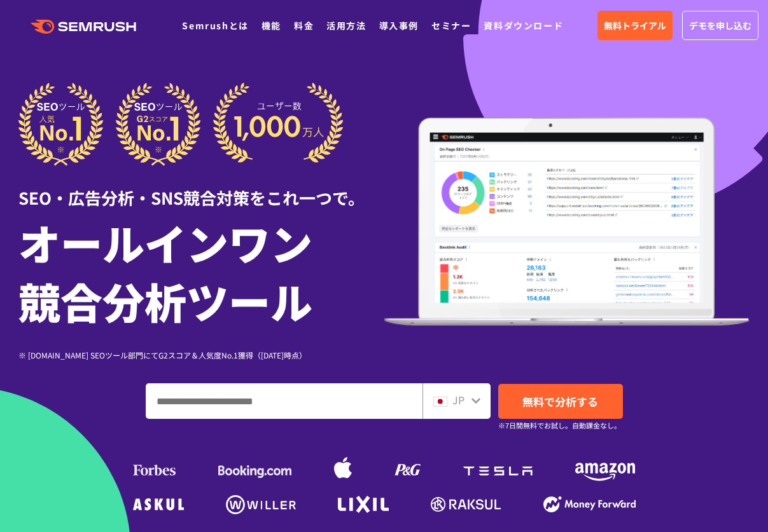 The image size is (768, 532). Describe the element at coordinates (720, 25) in the screenshot. I see `a: デモを申し込む` at that location.